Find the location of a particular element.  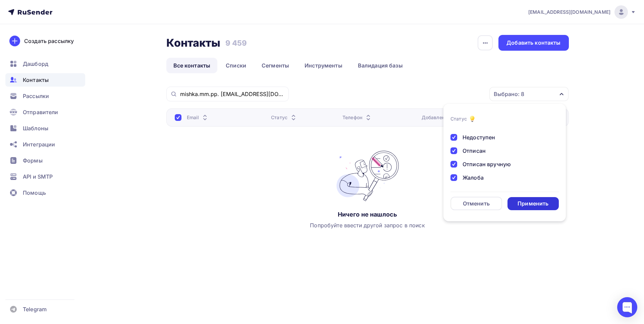

a: Шаблоны is located at coordinates (45, 128).